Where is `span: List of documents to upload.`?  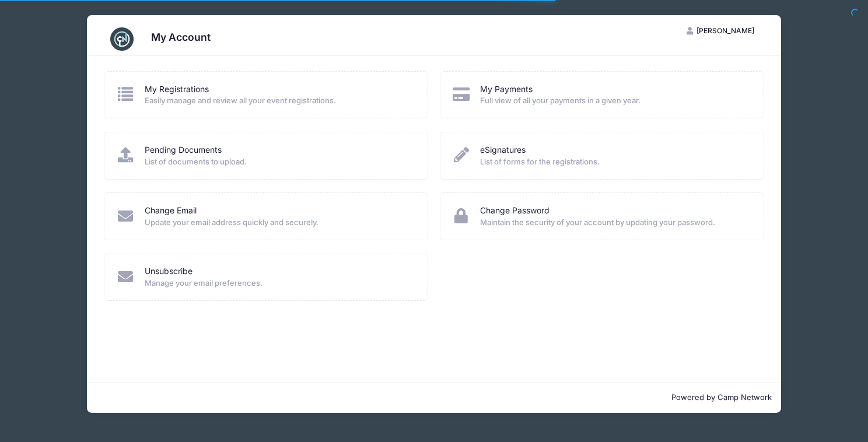
span: List of documents to upload. is located at coordinates (279, 162).